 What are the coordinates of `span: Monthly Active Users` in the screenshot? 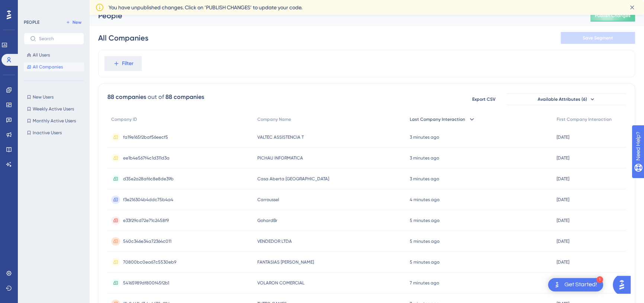 It's located at (54, 121).